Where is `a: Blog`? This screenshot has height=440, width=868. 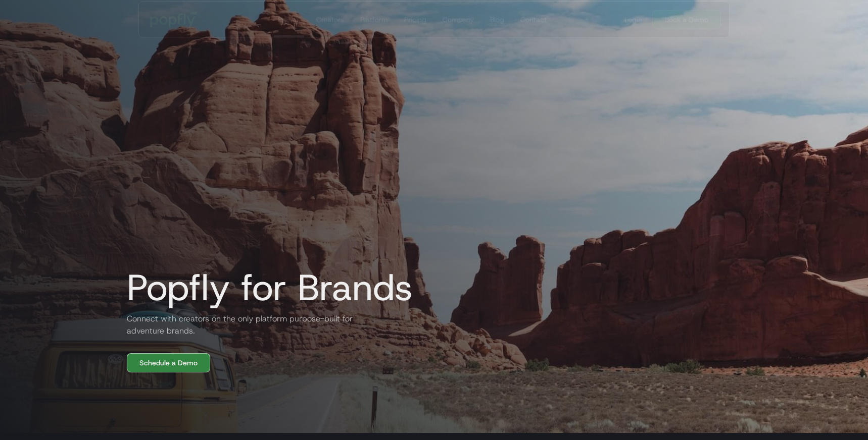 a: Blog is located at coordinates (497, 19).